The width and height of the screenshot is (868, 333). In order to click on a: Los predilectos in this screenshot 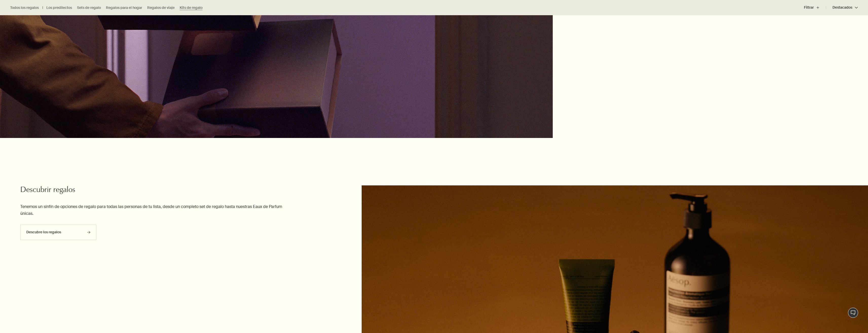, I will do `click(59, 8)`.